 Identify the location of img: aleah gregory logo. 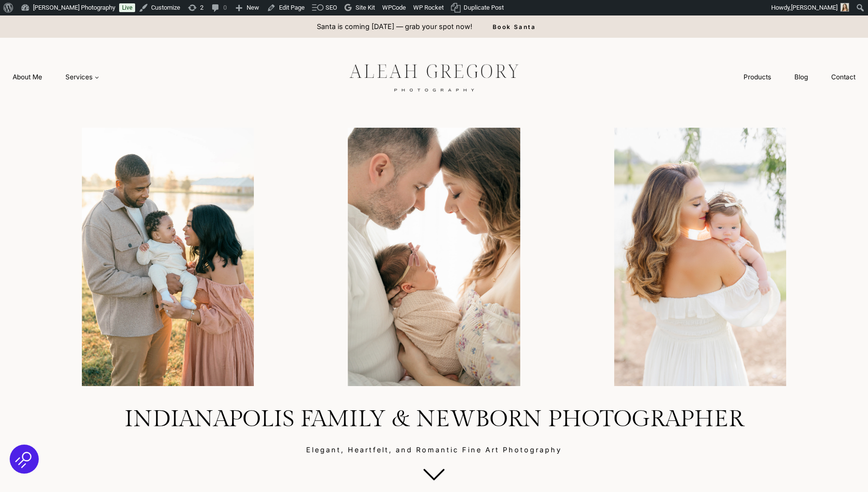
(434, 77).